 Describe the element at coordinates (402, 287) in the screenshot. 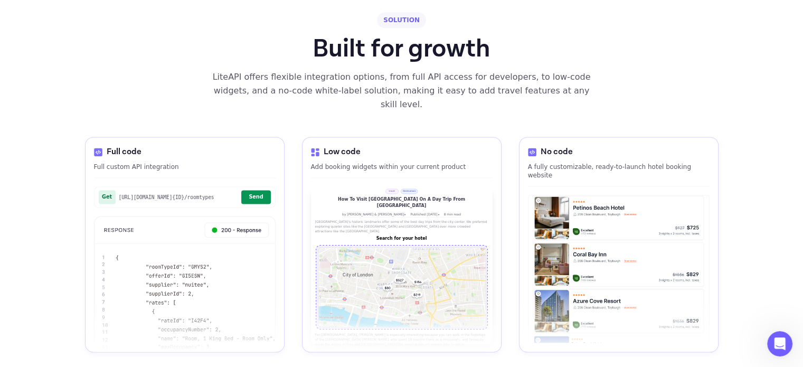

I see `img: Map Placeholder` at that location.